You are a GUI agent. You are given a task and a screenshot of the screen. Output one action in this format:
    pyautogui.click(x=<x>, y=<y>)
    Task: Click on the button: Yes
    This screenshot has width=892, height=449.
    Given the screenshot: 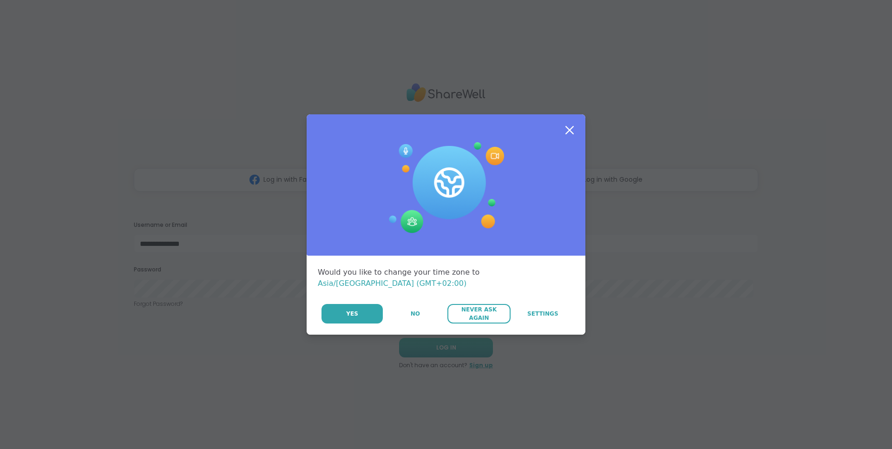 What is the action you would take?
    pyautogui.click(x=352, y=314)
    